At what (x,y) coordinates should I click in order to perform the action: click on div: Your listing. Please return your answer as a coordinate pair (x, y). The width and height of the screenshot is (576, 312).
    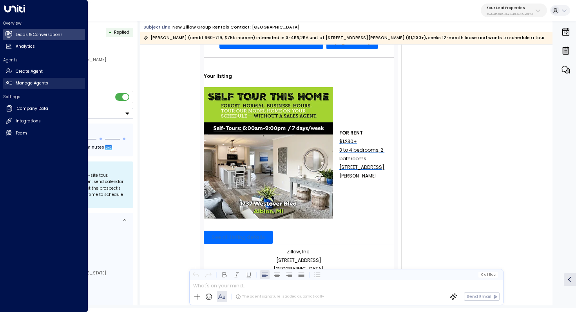
    Looking at the image, I should click on (298, 76).